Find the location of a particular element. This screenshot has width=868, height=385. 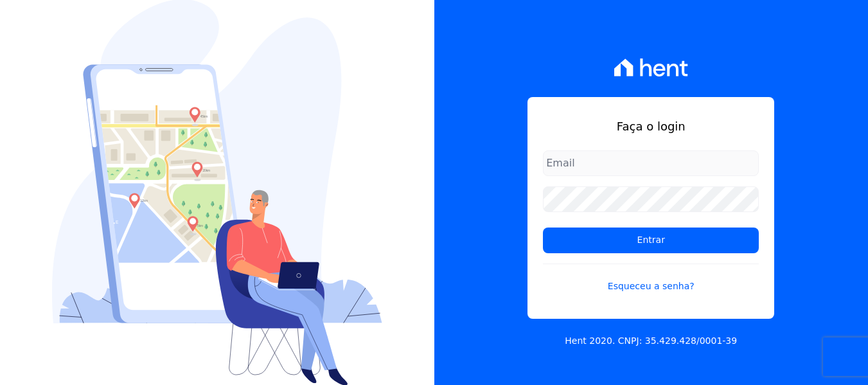

h1: Faça o login is located at coordinates (651, 126).